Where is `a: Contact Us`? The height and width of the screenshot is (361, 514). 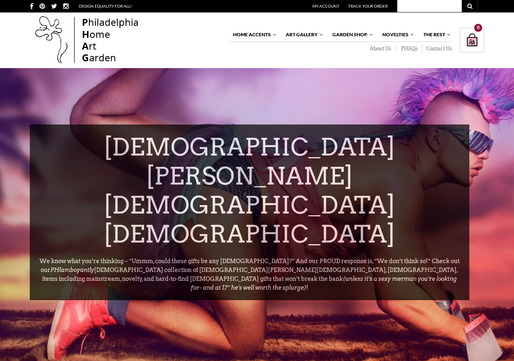
a: Contact Us is located at coordinates (437, 49).